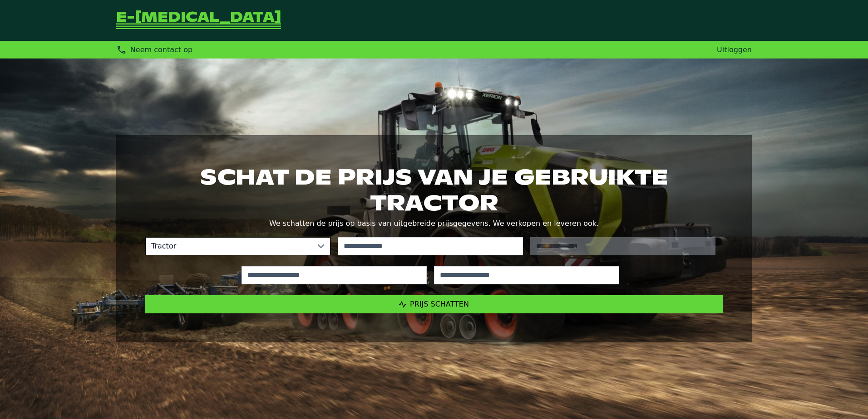 The height and width of the screenshot is (419, 868). What do you see at coordinates (229, 246) in the screenshot?
I see `span: Tractor` at bounding box center [229, 246].